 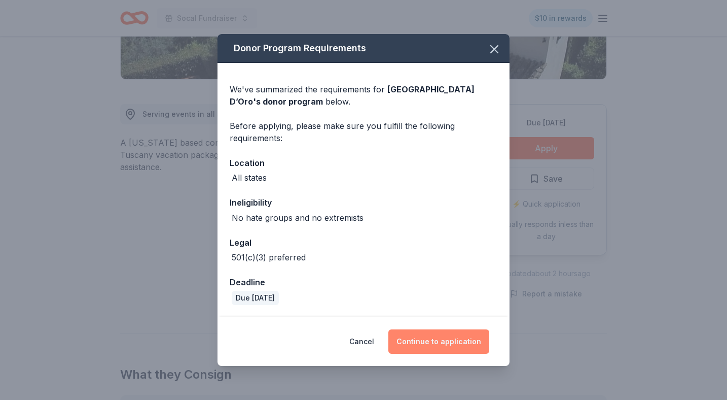 What do you see at coordinates (298, 218) in the screenshot?
I see `div: No hate groups and no extremists` at bounding box center [298, 218].